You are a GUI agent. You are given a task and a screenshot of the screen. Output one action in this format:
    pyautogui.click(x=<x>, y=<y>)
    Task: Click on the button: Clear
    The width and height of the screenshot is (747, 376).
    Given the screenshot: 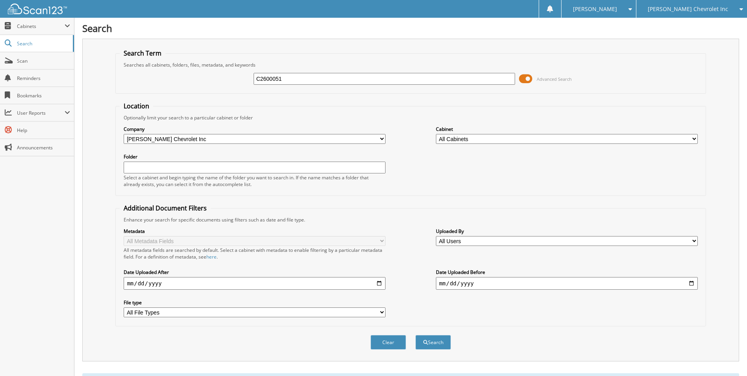 What is the action you would take?
    pyautogui.click(x=388, y=342)
    